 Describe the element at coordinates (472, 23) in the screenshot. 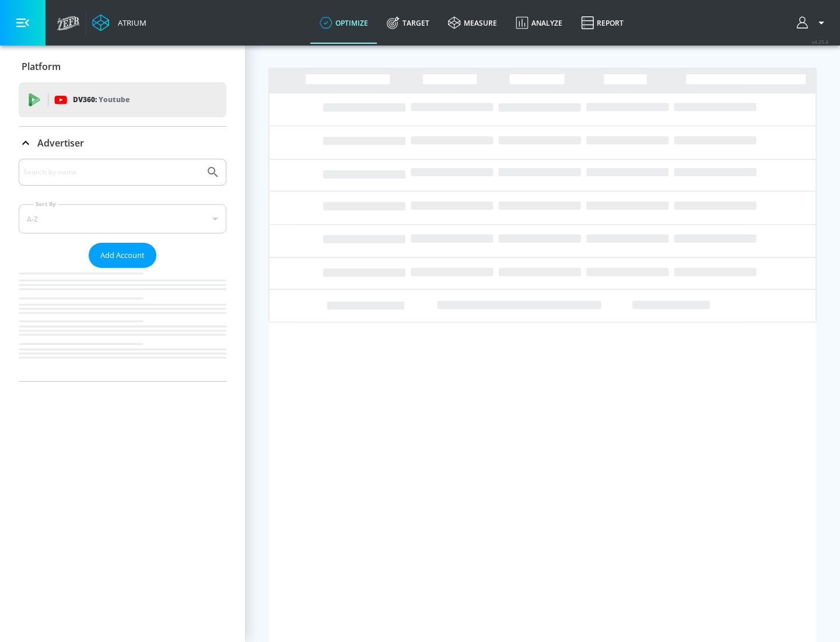

I see `a: measure` at that location.